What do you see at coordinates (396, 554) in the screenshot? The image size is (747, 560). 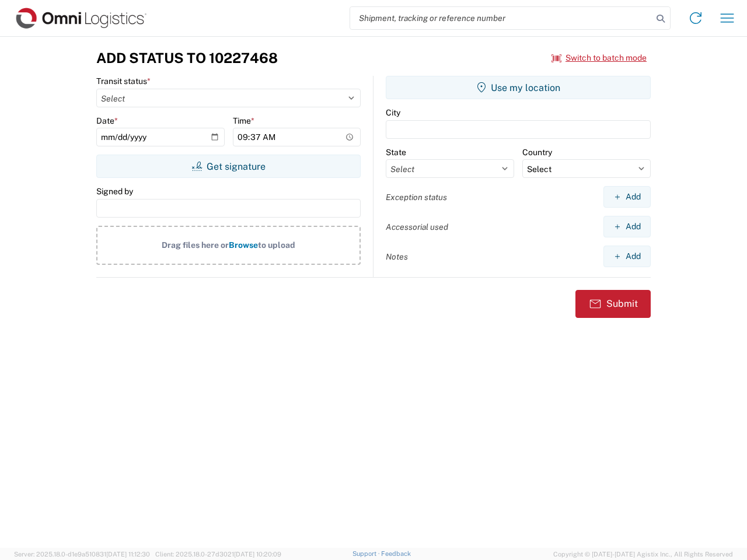 I see `a: Feedback` at bounding box center [396, 554].